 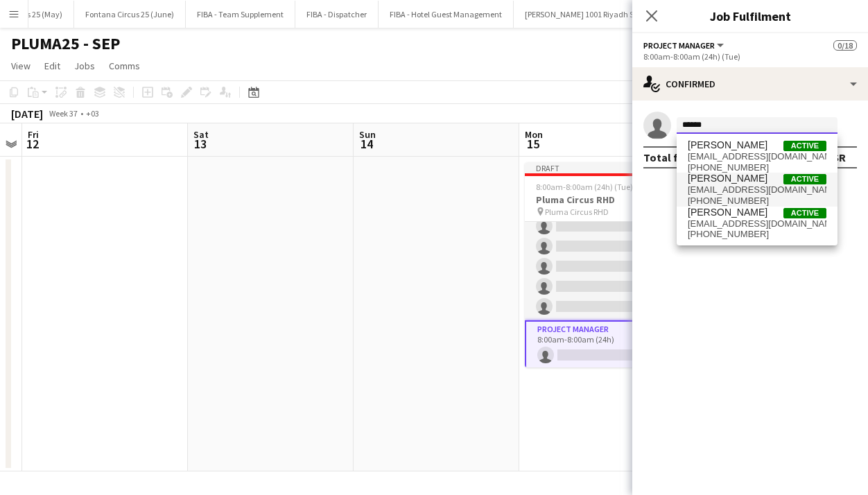 I want to click on span: bader.alkhalaf@outlook.com, so click(x=757, y=157).